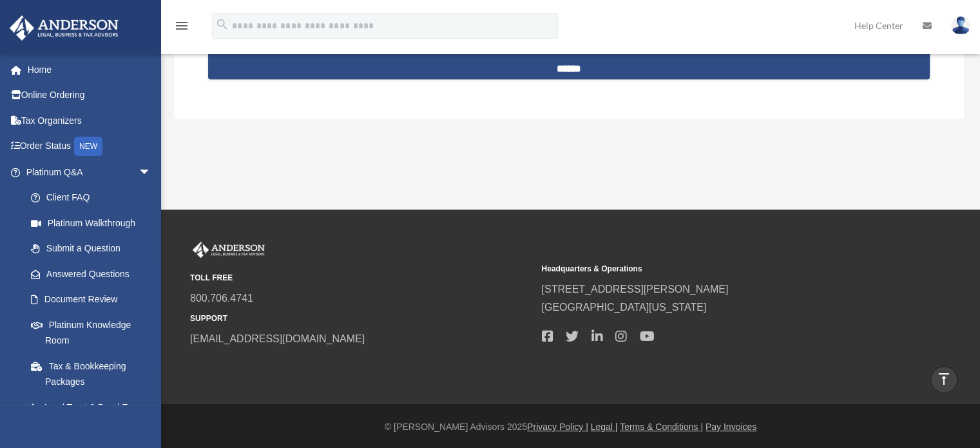 The height and width of the screenshot is (448, 980). What do you see at coordinates (94, 332) in the screenshot?
I see `a: Platinum Knowledge Room` at bounding box center [94, 332].